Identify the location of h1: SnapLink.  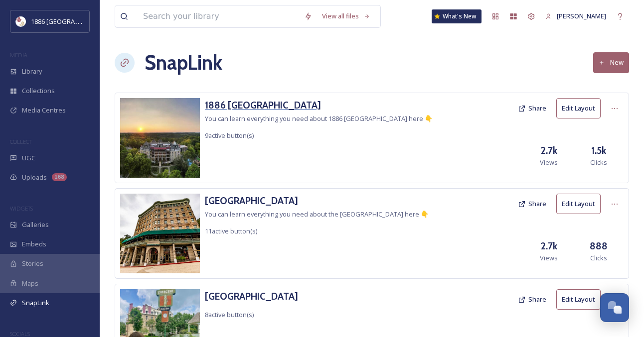
(183, 63).